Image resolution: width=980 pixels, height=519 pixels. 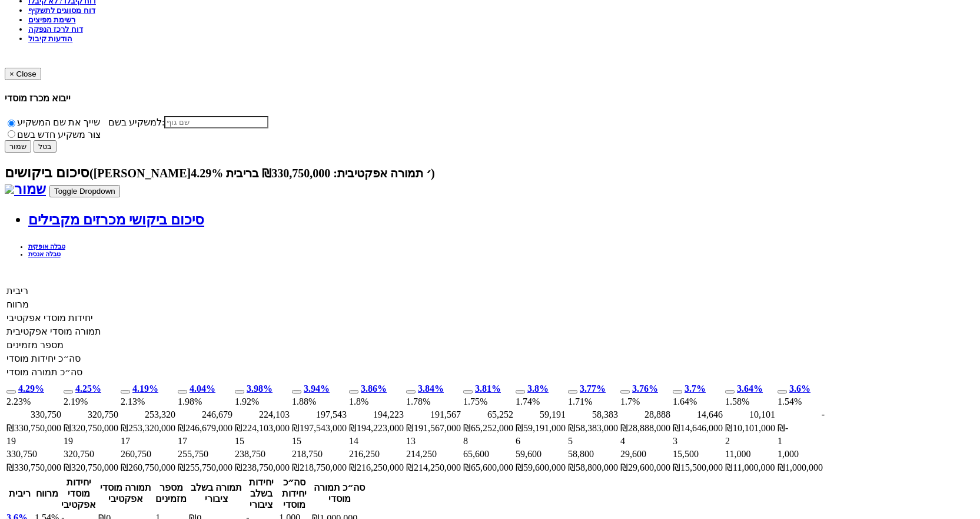 I want to click on th: מרווח: activate to sort column ascending, so click(x=47, y=493).